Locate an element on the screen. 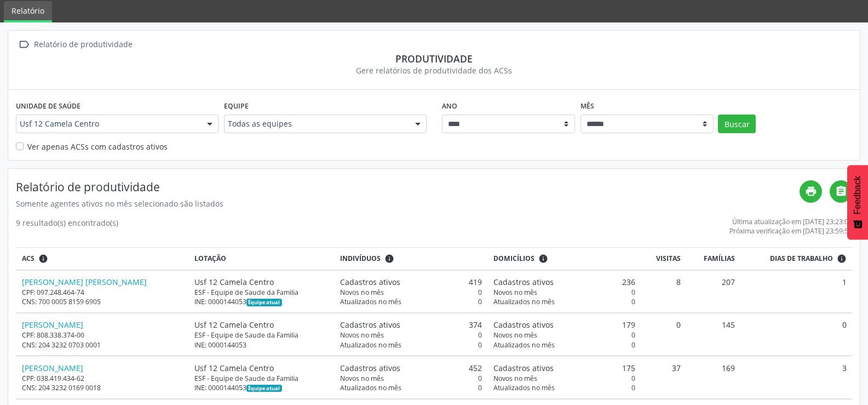  div: 374 is located at coordinates (411, 324).